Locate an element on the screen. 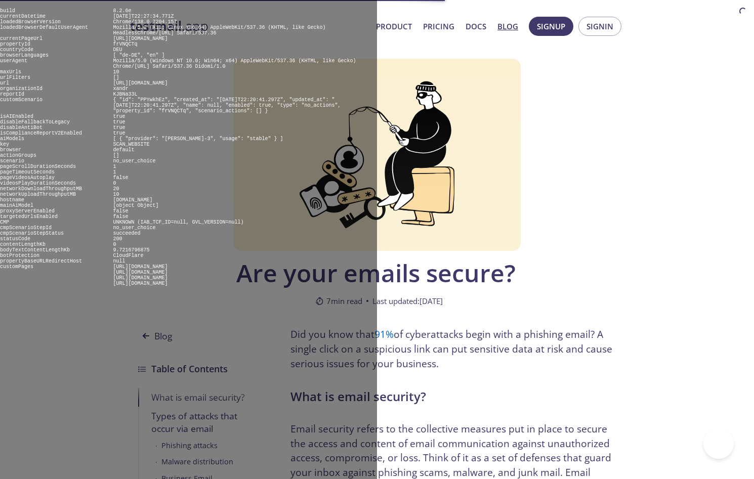 This screenshot has width=754, height=479. pre: 200 is located at coordinates (118, 239).